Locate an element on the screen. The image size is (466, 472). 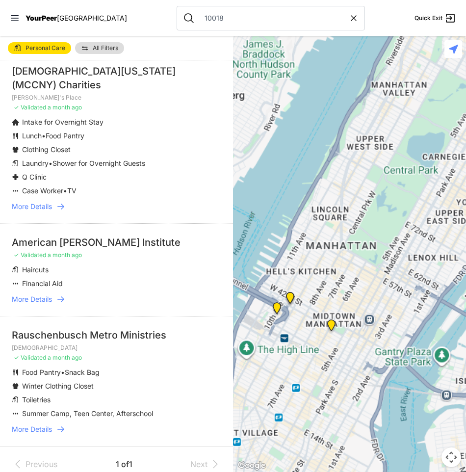
a: Personal Care is located at coordinates (39, 48).